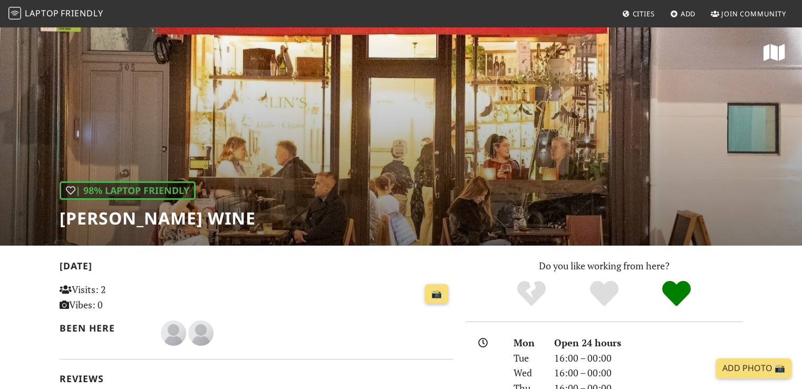 This screenshot has width=802, height=389. Describe the element at coordinates (527, 373) in the screenshot. I see `div: Wed` at that location.